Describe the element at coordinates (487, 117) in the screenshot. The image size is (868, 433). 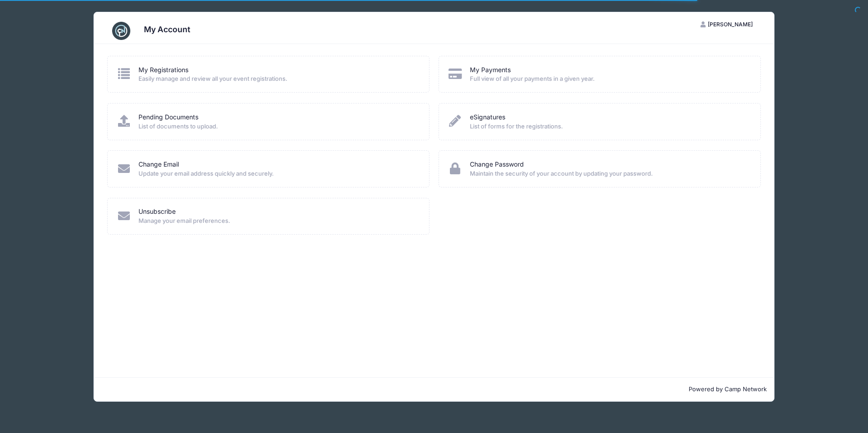
I see `a: eSignatures` at that location.